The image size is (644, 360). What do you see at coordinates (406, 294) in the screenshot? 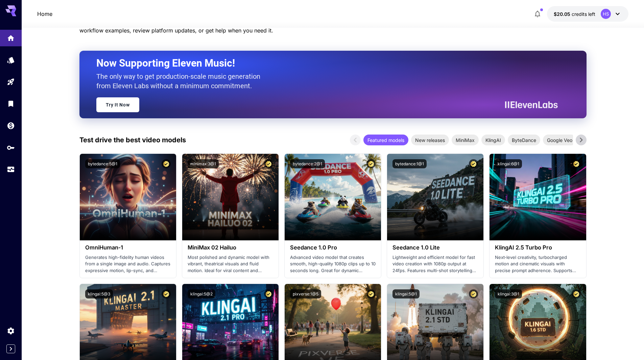
I see `button: klingai:5@1` at bounding box center [406, 294].